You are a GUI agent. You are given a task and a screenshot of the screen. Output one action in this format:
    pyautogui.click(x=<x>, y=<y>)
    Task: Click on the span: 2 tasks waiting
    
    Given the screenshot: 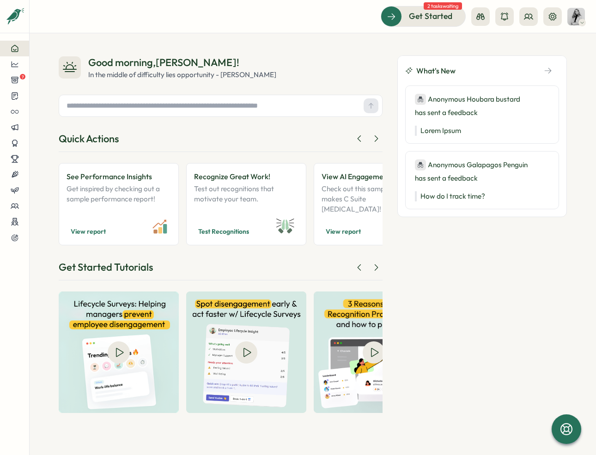 What is the action you would take?
    pyautogui.click(x=442, y=6)
    